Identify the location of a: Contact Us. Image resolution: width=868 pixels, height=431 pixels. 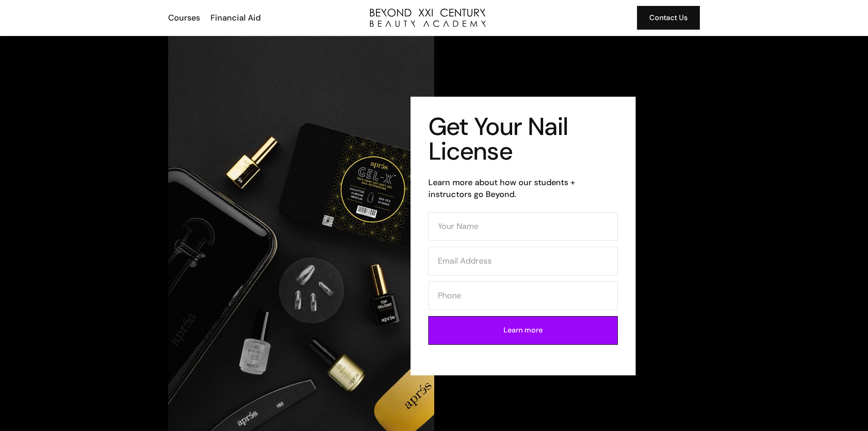
(669, 18).